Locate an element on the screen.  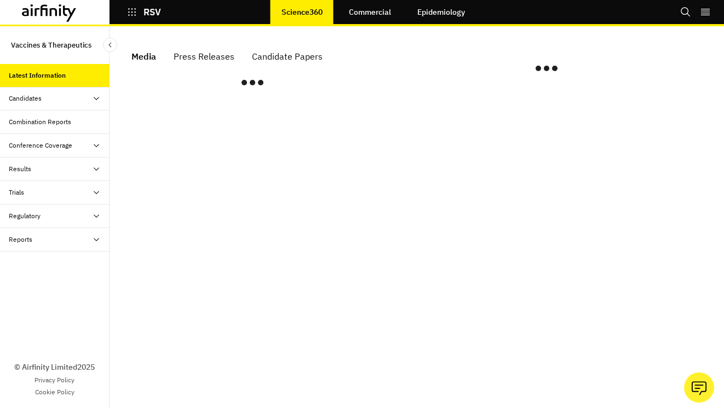
p: Vaccines & Therapeutics is located at coordinates (51, 45).